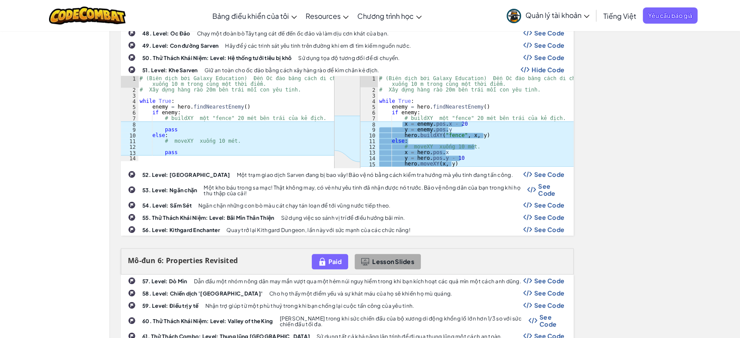 Image resolution: width=740 pixels, height=338 pixels. Describe the element at coordinates (87, 15) in the screenshot. I see `img: CodeCombat logo` at that location.